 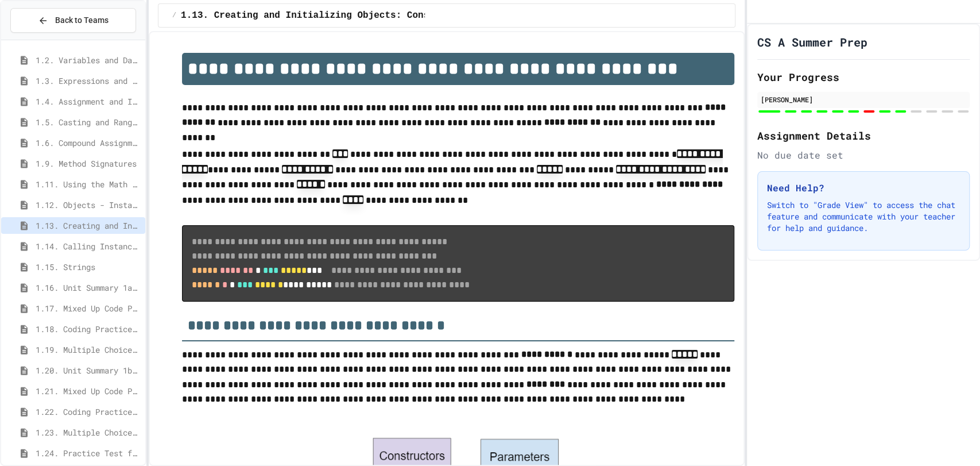 What do you see at coordinates (72, 20) in the screenshot?
I see `button: Back to Teams` at bounding box center [72, 20].